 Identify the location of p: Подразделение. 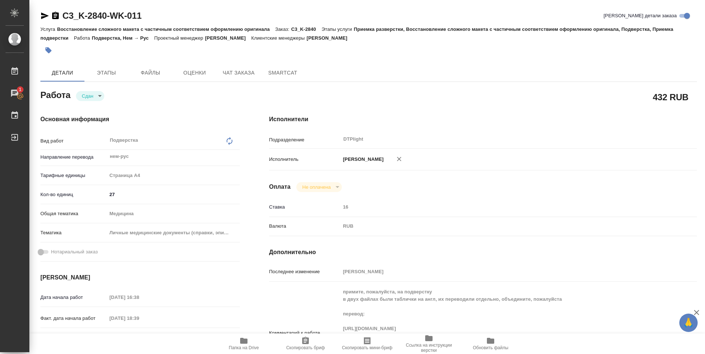
(305, 140).